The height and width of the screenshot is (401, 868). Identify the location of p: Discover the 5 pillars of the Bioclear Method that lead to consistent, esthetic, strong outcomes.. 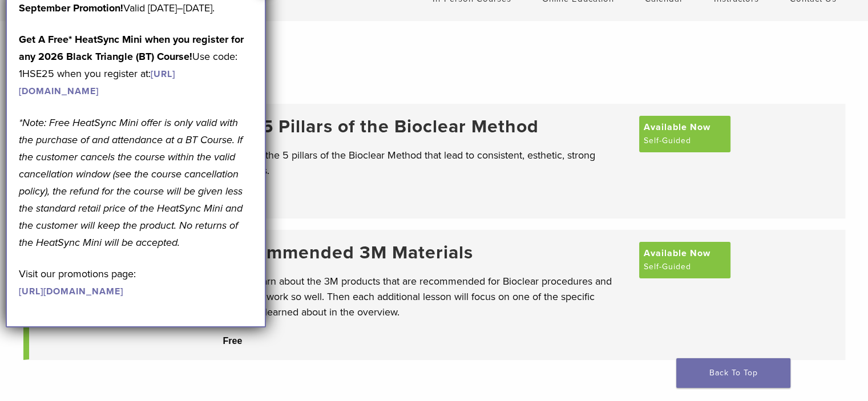
(425, 163).